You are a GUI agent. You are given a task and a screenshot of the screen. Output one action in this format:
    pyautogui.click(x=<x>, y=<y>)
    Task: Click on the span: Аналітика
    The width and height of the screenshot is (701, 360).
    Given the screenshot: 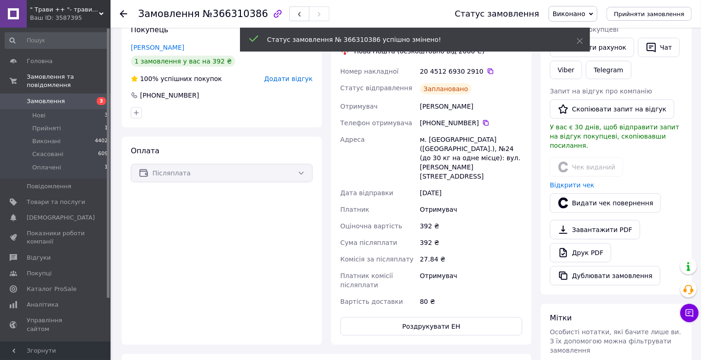 What is the action you would take?
    pyautogui.click(x=42, y=305)
    